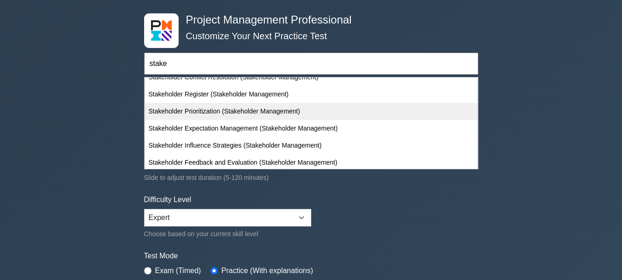  Describe the element at coordinates (311, 145) in the screenshot. I see `div: Stakeholder Influence Strategies (Stakeholder Management)` at that location.